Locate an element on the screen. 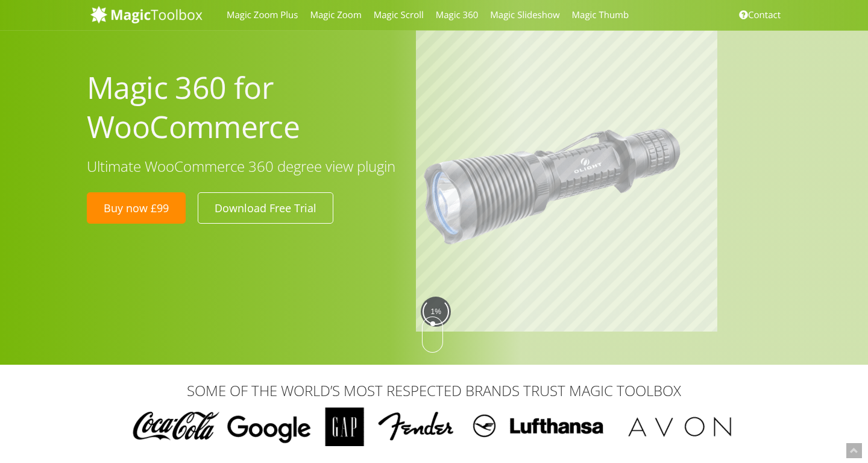 The image size is (868, 463). h3: Ultimate WooCommerce 360 degree view plugin is located at coordinates (242, 167).